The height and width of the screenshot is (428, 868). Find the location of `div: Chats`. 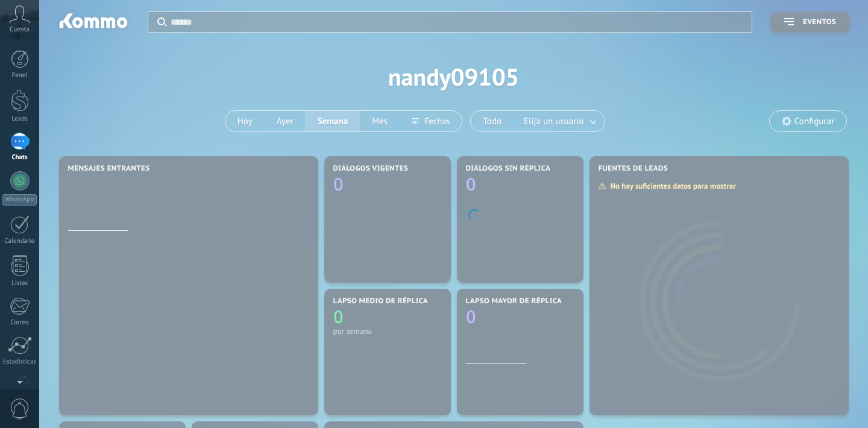

div: Chats is located at coordinates (20, 157).